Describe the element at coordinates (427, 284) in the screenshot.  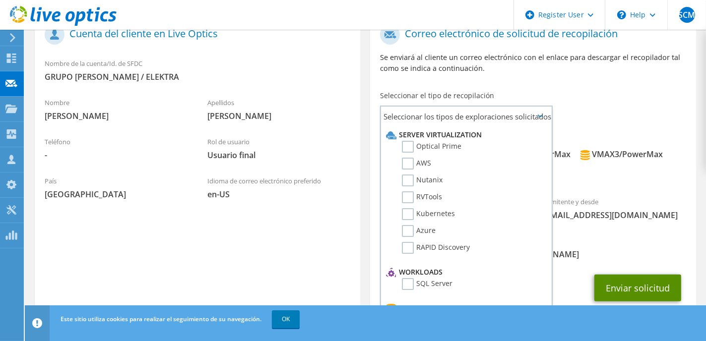
I see `label: SQL Server` at that location.